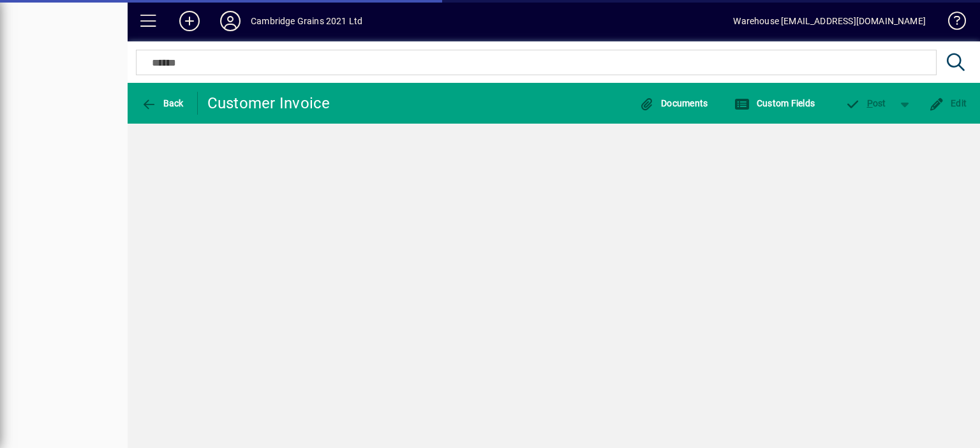 The width and height of the screenshot is (980, 448). Describe the element at coordinates (162, 104) in the screenshot. I see `button: Back` at that location.